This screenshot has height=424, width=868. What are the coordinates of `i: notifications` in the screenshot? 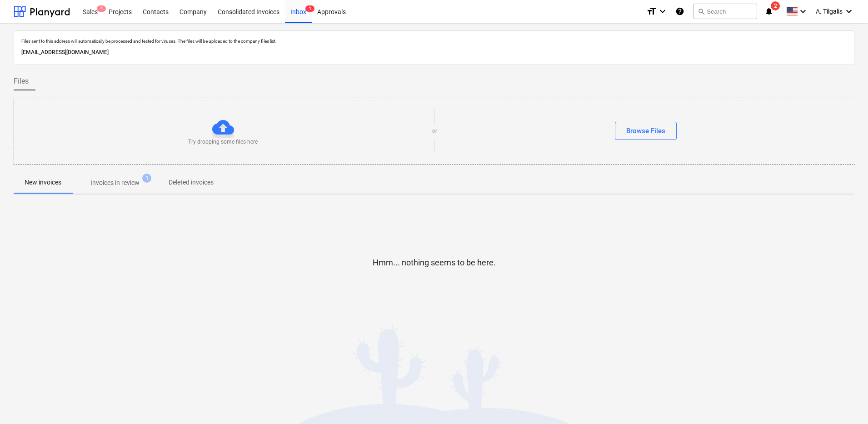 It's located at (769, 11).